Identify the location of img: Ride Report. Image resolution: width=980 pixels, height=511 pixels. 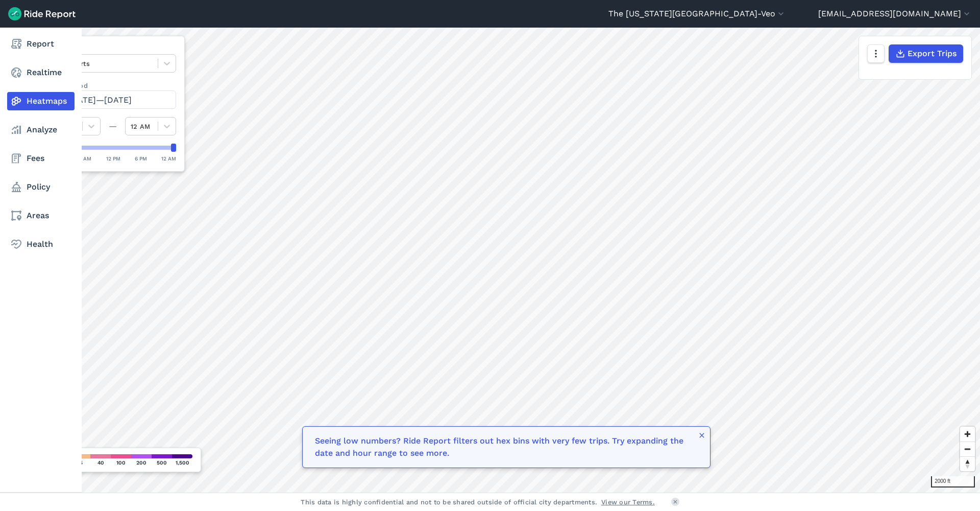
(42, 14).